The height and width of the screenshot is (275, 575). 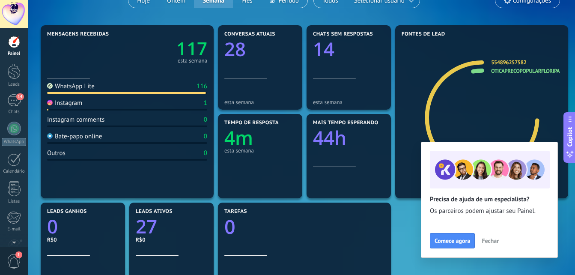 I want to click on text: 28, so click(x=235, y=49).